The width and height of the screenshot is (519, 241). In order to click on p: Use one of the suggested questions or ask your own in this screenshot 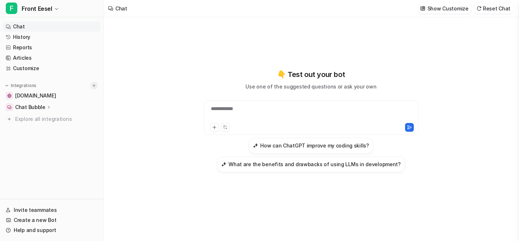, I will do `click(310, 86)`.